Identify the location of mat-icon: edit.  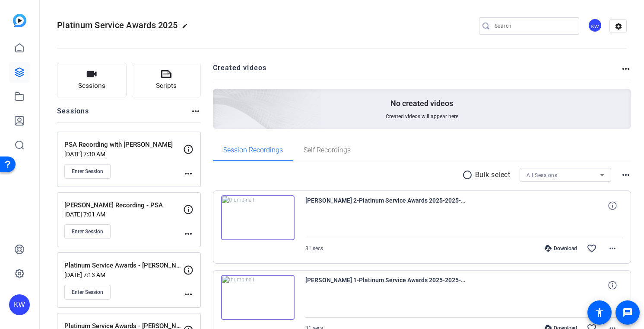
(187, 28).